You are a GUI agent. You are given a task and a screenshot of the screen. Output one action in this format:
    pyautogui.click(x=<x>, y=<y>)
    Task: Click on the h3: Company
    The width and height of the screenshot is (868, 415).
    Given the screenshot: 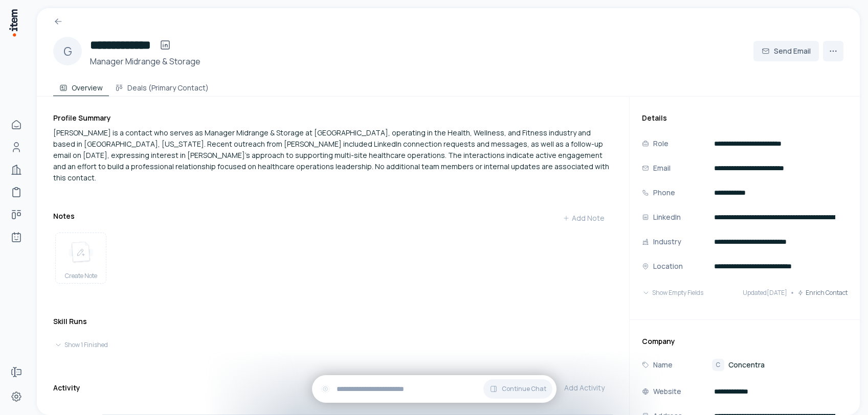 What is the action you would take?
    pyautogui.click(x=745, y=341)
    